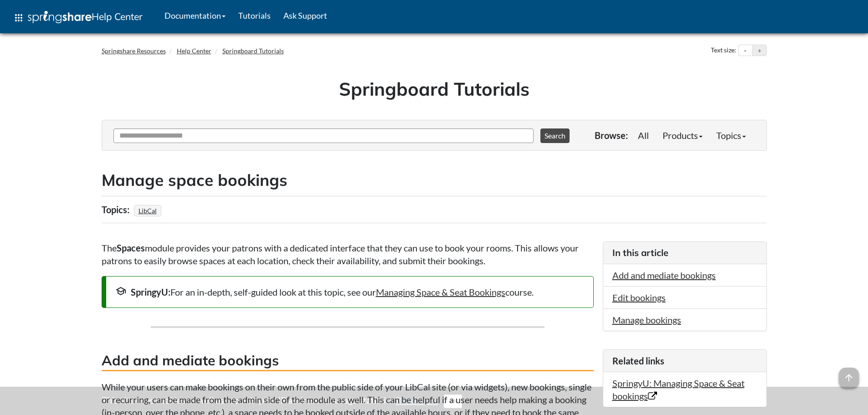 The image size is (868, 415). What do you see at coordinates (434, 401) in the screenshot?
I see `div: This site uses cookies as well as records your IP address for usage statistics.` at bounding box center [434, 401].